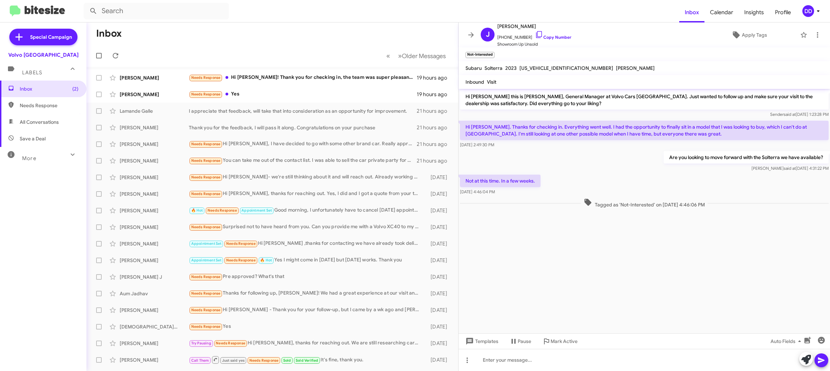 The image size is (830, 371). Describe the element at coordinates (553, 37) in the screenshot. I see `a: Copy Number` at that location.